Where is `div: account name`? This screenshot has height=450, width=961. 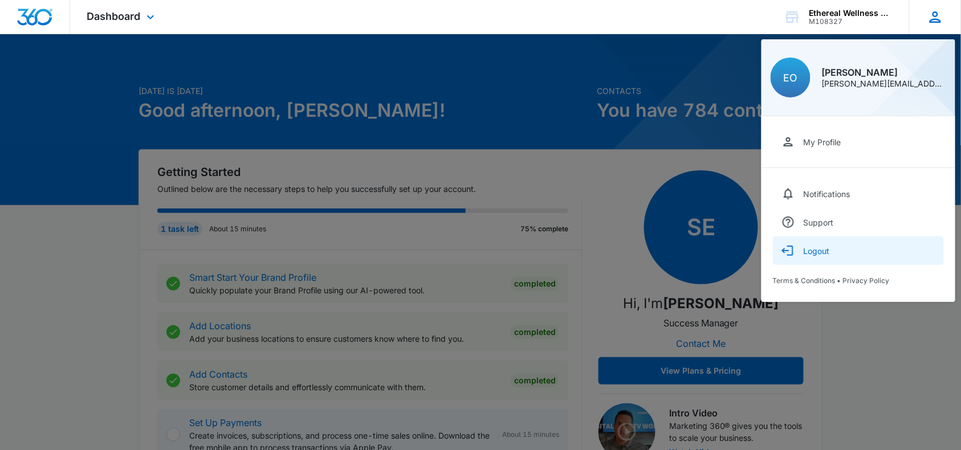
div: account name is located at coordinates (851, 13).